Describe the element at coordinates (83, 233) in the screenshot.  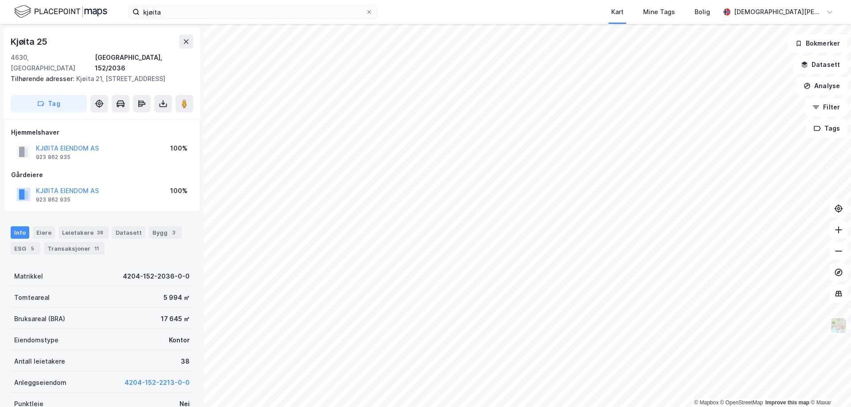
I see `div: Leietakere` at that location.